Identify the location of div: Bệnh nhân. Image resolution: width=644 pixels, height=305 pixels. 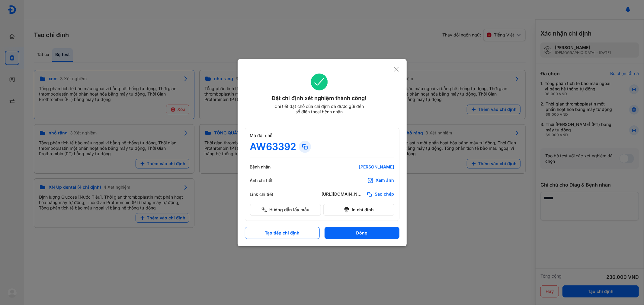
(268, 167).